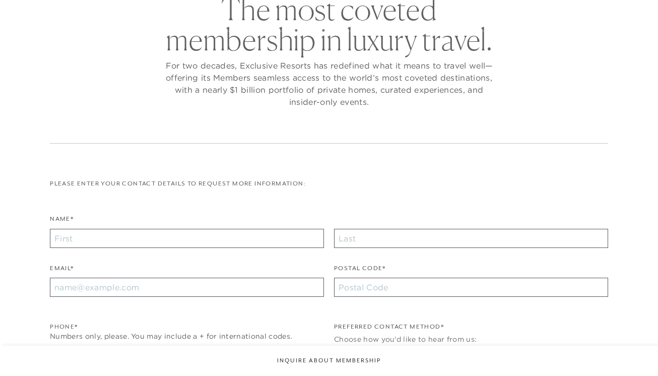 This screenshot has height=376, width=658. What do you see at coordinates (624, 16) in the screenshot?
I see `button: Open navigation` at bounding box center [624, 16].